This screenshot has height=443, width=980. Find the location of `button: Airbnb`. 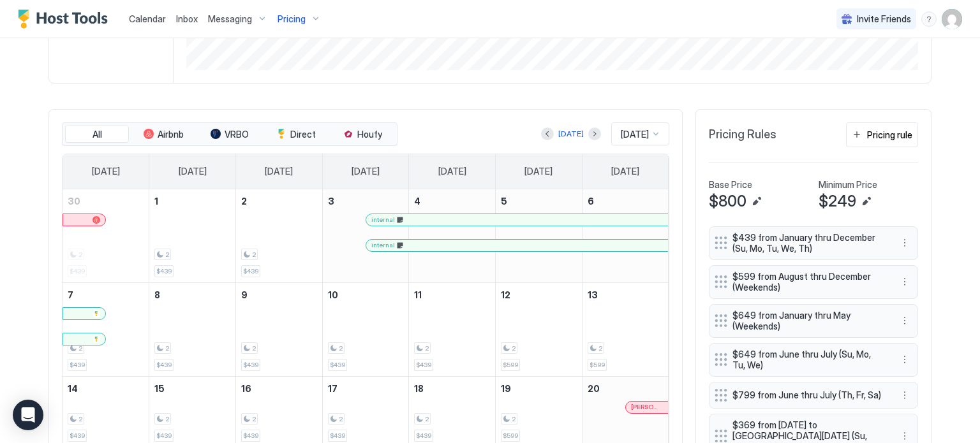

button: Airbnb is located at coordinates (163, 134).